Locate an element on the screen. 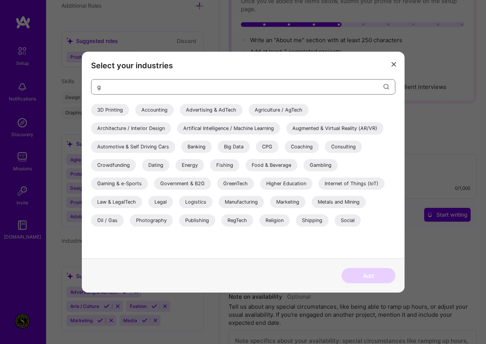  div: Crowdfunding is located at coordinates (113, 165).